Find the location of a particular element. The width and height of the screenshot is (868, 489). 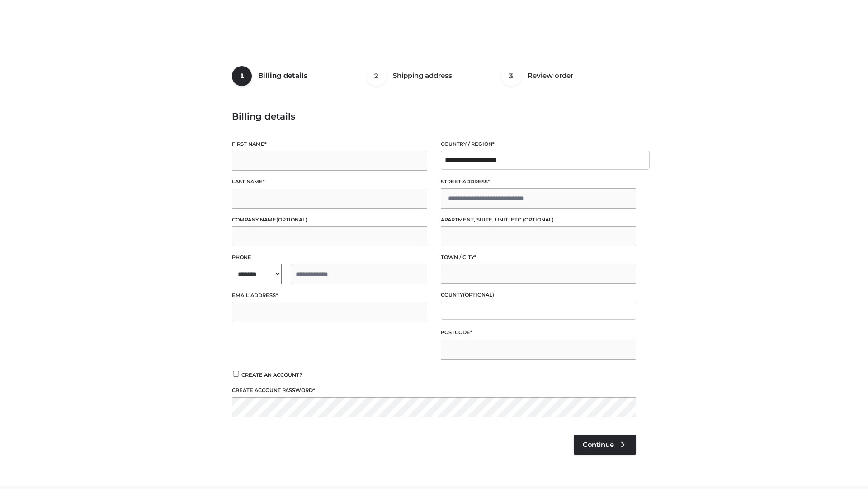

label: Postcode is located at coordinates (539, 333).